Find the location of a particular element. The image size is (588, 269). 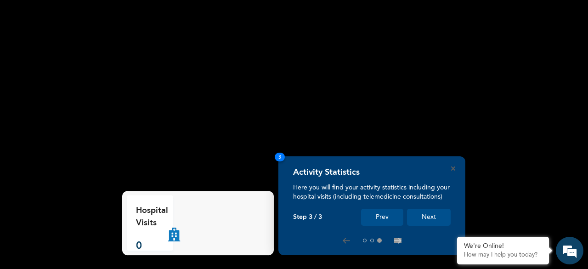

p: 0 is located at coordinates (152, 246).